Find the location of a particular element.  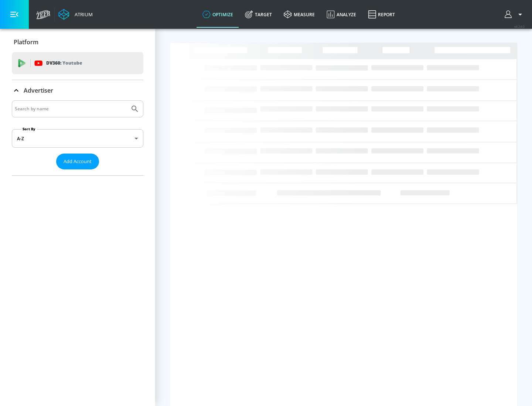

nav: list of Advertiser is located at coordinates (78, 172).